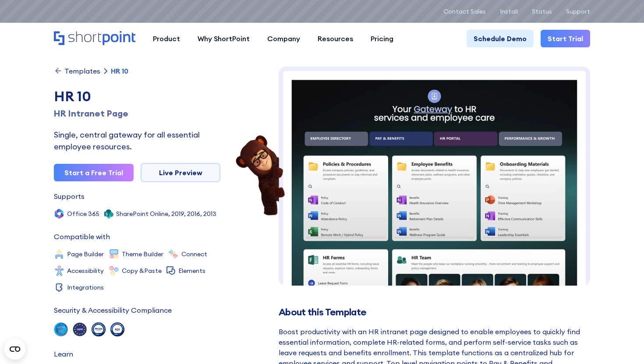  What do you see at coordinates (223, 38) in the screenshot?
I see `a: Why ShortPoint` at bounding box center [223, 38].